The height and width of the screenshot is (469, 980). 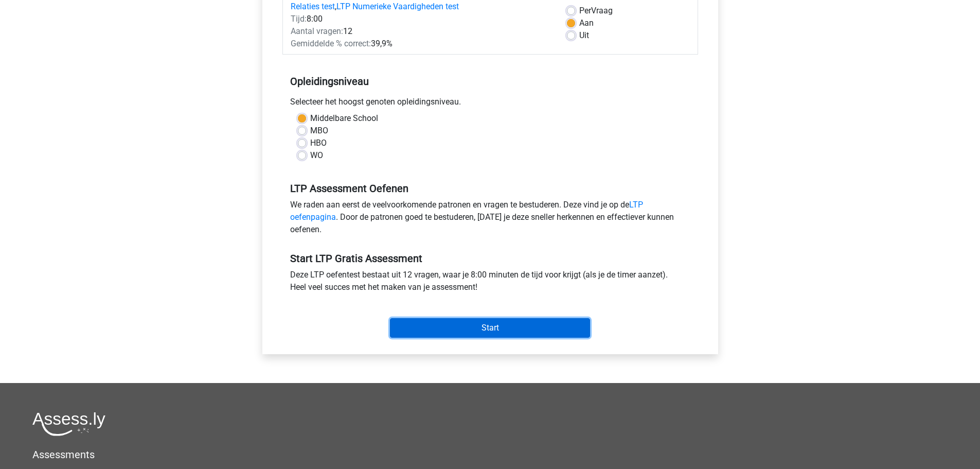 What do you see at coordinates (490, 258) in the screenshot?
I see `h5: Start LTP Gratis Assessment` at bounding box center [490, 258].